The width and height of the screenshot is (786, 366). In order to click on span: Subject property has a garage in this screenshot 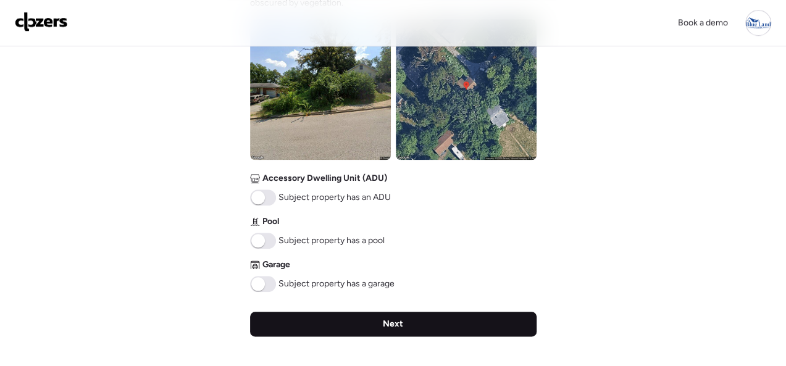, I will do `click(336, 284)`.